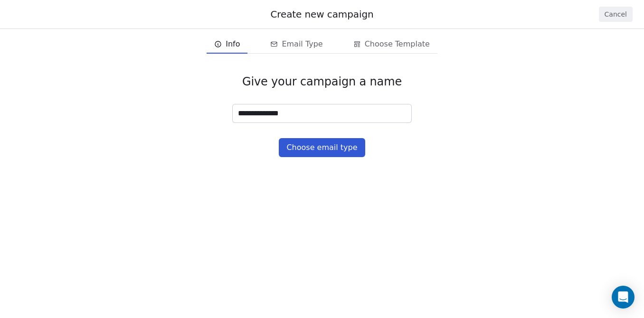 The image size is (644, 318). What do you see at coordinates (623, 297) in the screenshot?
I see `div: Open Intercom Messenger` at bounding box center [623, 297].